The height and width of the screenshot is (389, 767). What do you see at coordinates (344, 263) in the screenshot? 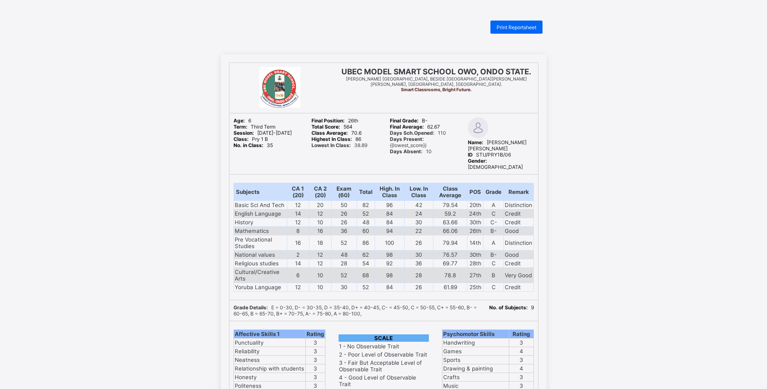
I see `td: 28` at bounding box center [344, 263].